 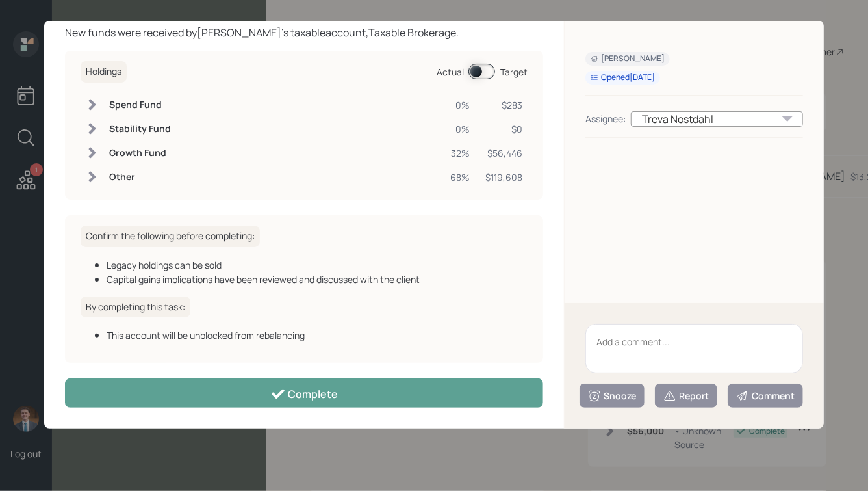 I want to click on div: $0, so click(x=504, y=128).